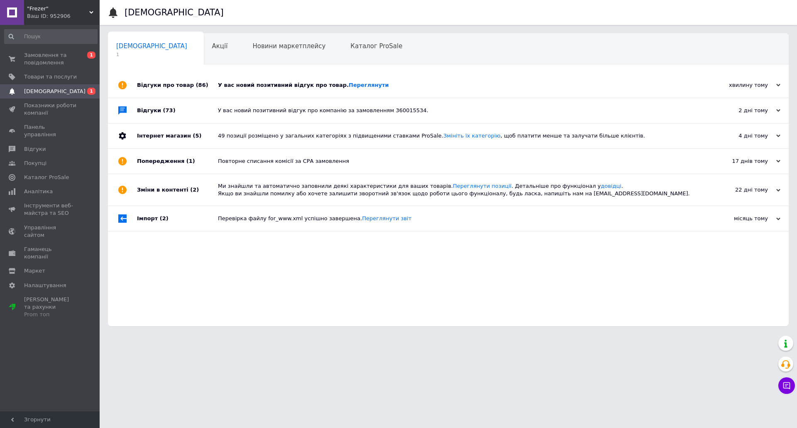 This screenshot has width=797, height=428. What do you see at coordinates (739, 110) in the screenshot?
I see `div: 2 дні тому` at bounding box center [739, 110].